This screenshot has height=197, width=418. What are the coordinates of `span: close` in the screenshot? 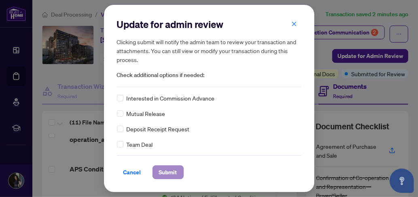 It's located at (294, 24).